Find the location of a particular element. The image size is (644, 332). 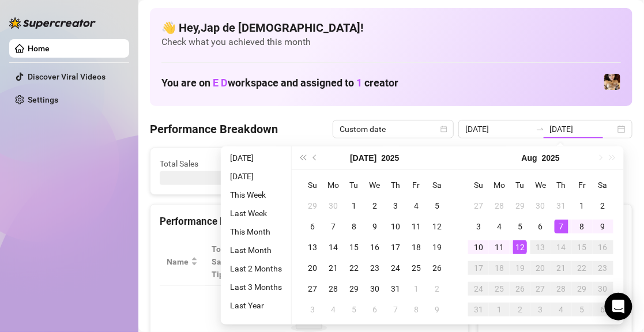

img: logo-BBDzfeDw.svg is located at coordinates (53, 23).